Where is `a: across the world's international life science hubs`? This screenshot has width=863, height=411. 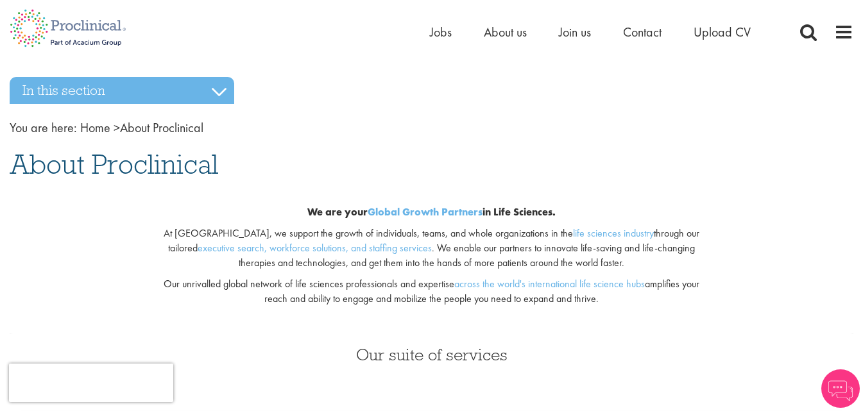 a: across the world's international life science hubs is located at coordinates (549, 284).